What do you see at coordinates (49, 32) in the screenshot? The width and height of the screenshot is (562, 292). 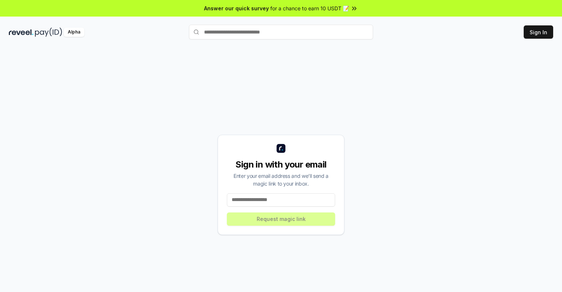 I see `img: pay_id` at bounding box center [49, 32].